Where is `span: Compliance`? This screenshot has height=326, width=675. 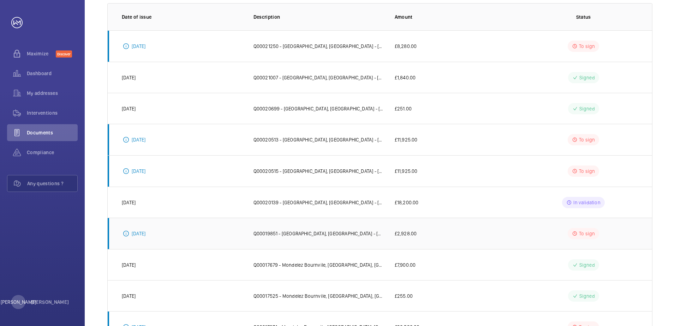 span: Compliance is located at coordinates (52, 152).